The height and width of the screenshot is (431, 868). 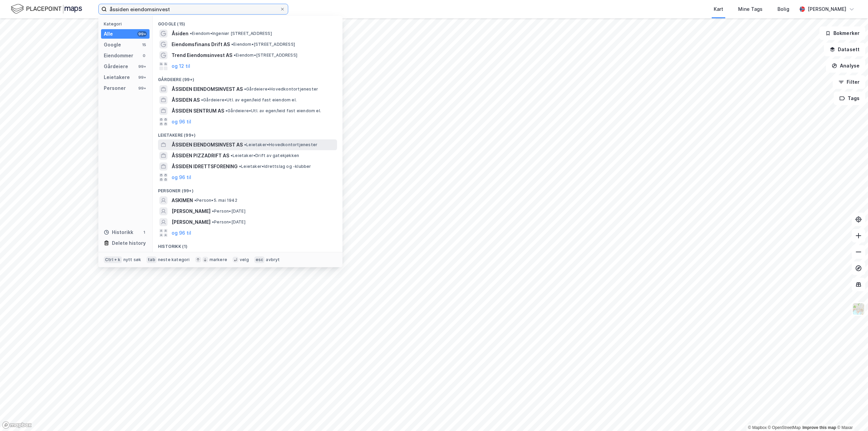 I want to click on a: Mapbox, so click(x=757, y=427).